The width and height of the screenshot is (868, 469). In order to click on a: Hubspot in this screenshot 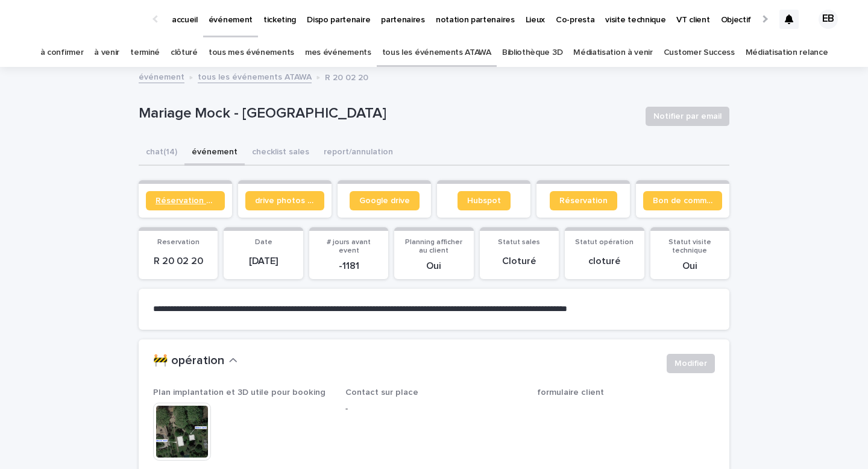, I will do `click(484, 201)`.